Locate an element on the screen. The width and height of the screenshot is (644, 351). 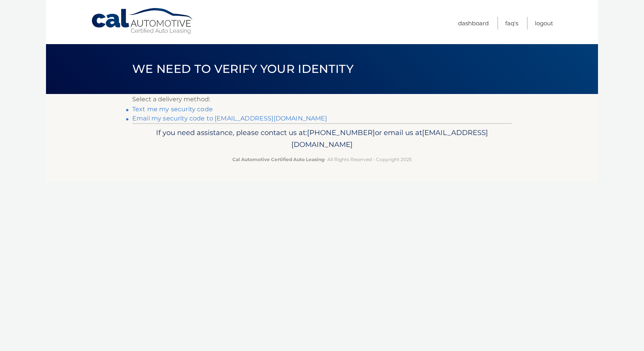
span: We need to verify your identity is located at coordinates (243, 69).